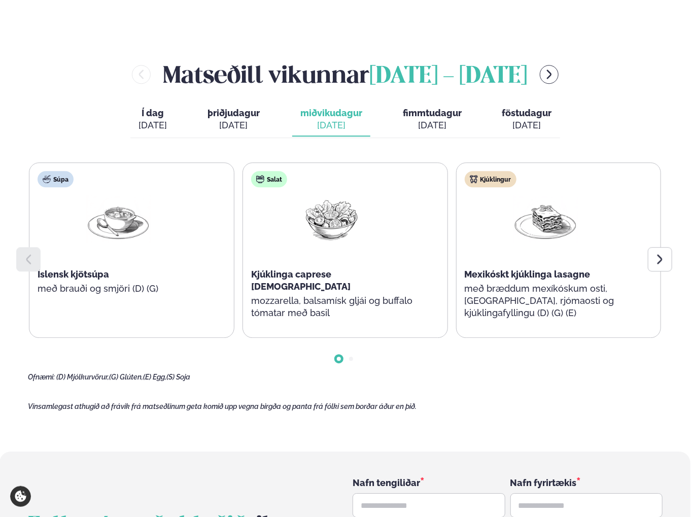 Image resolution: width=691 pixels, height=517 pixels. What do you see at coordinates (491, 179) in the screenshot?
I see `div: Kjúklingur` at bounding box center [491, 179].